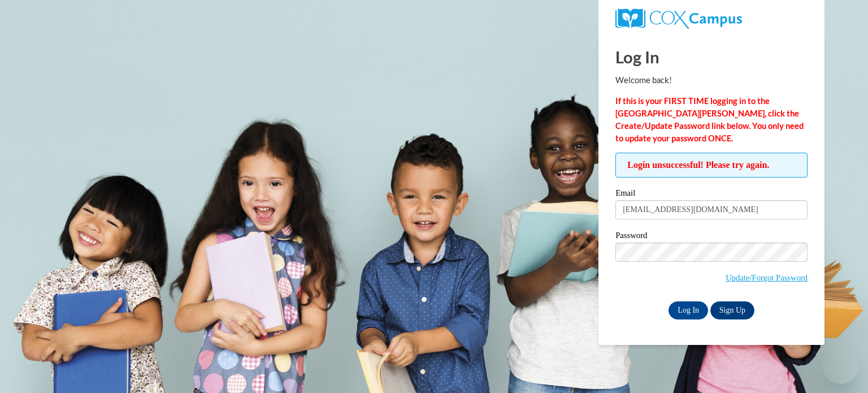  What do you see at coordinates (733, 310) in the screenshot?
I see `a: Sign Up` at bounding box center [733, 310].